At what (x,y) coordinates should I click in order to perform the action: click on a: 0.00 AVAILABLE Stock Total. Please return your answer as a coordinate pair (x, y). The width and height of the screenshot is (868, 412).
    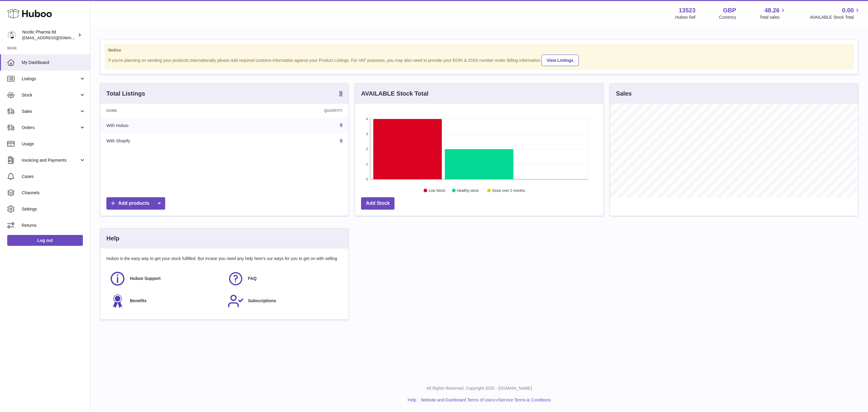
    Looking at the image, I should click on (835, 13).